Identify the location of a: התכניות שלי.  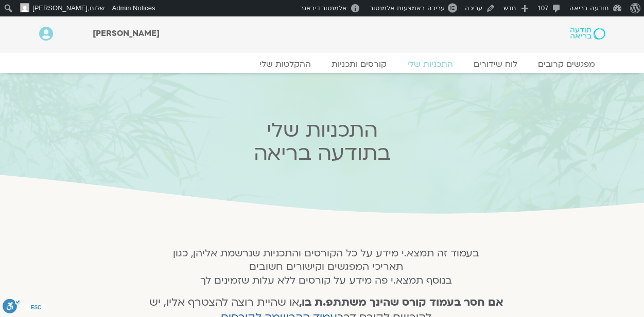
(430, 64).